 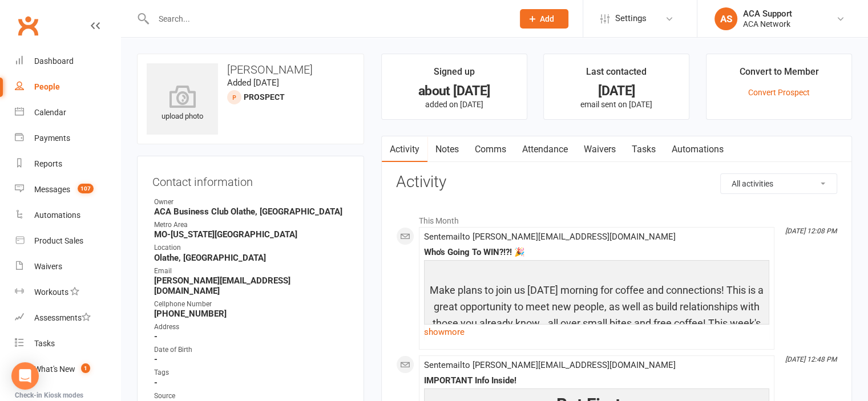 I want to click on a: show more, so click(x=596, y=332).